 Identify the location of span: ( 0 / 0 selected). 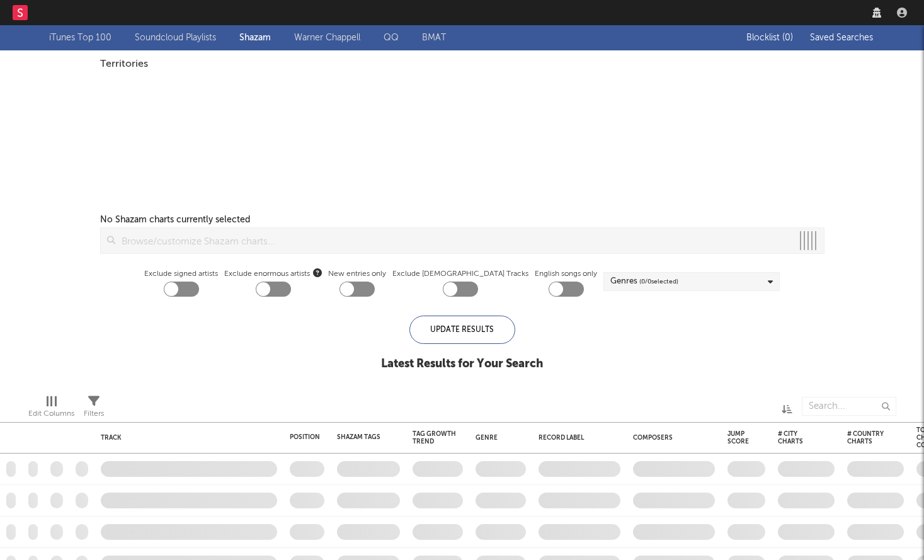
(659, 282).